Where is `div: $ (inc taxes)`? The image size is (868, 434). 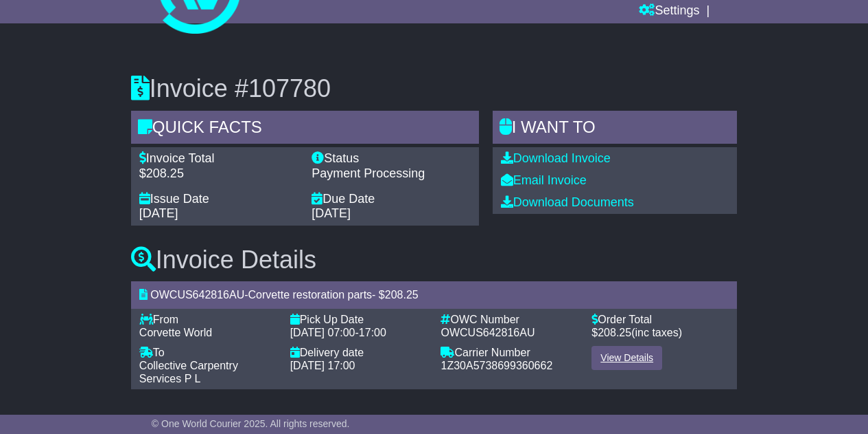 div: $ (inc taxes) is located at coordinates (660, 332).